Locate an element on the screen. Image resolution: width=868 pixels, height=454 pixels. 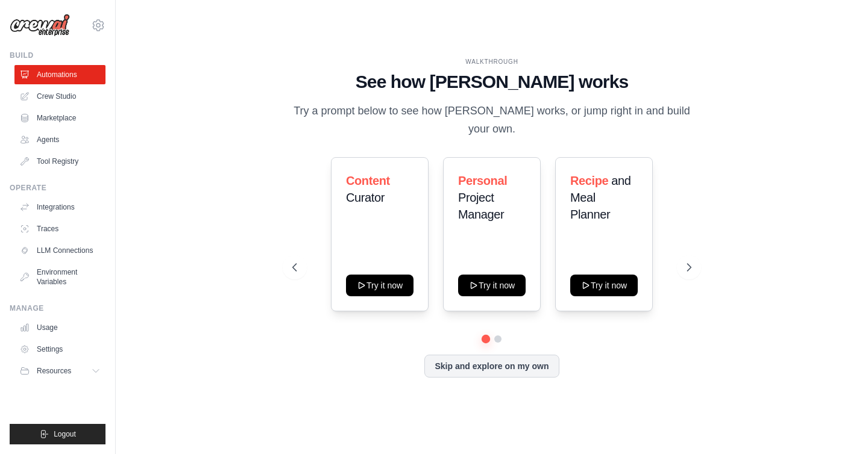
span: Logout is located at coordinates (65, 434).